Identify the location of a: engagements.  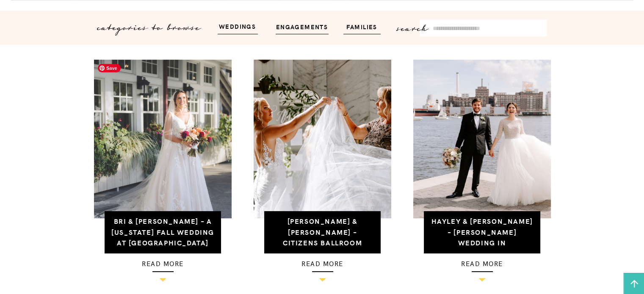
(302, 27).